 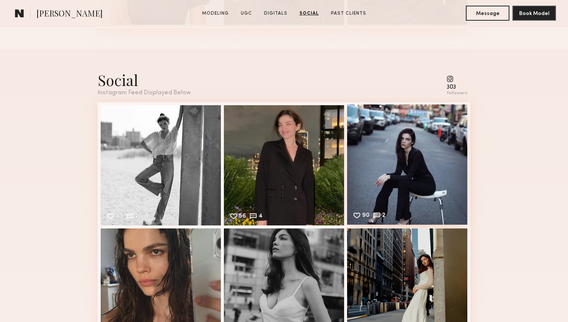 What do you see at coordinates (457, 87) in the screenshot?
I see `div: 303` at bounding box center [457, 87].